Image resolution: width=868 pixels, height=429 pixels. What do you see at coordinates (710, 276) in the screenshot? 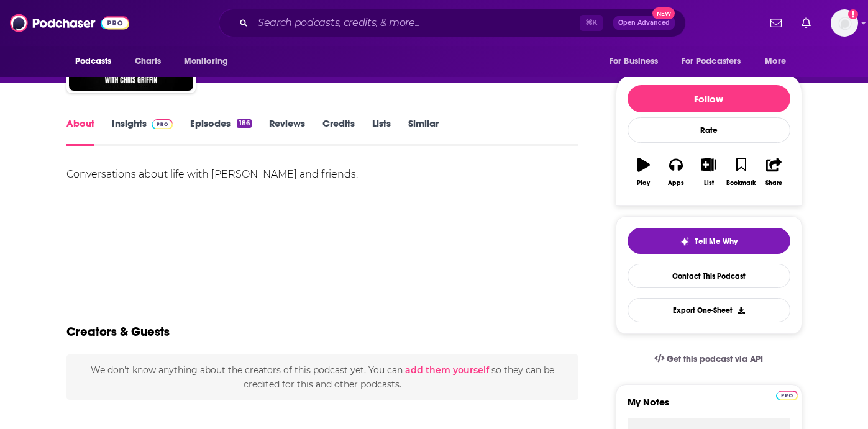
I see `a: Contact This Podcast` at bounding box center [710, 276].